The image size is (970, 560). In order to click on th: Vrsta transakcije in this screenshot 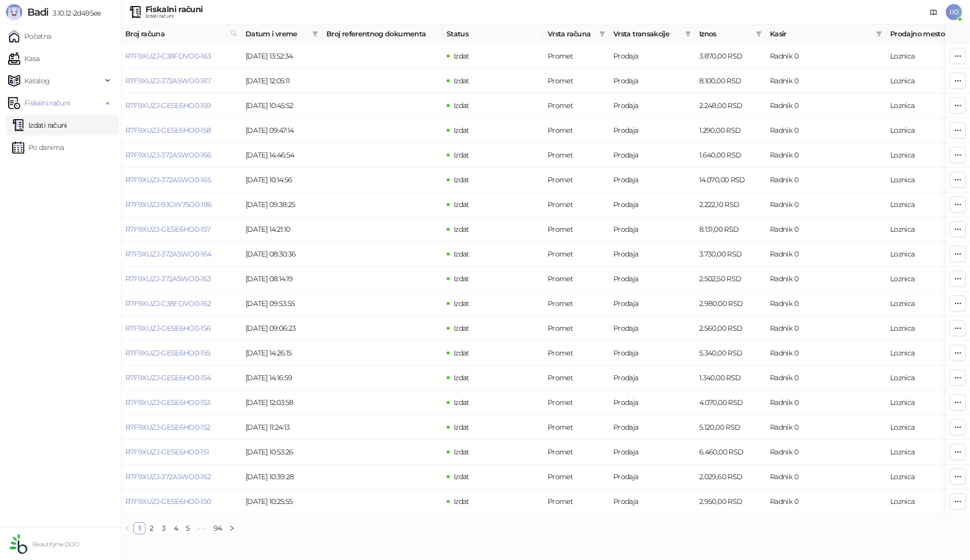, I will do `click(652, 34)`.